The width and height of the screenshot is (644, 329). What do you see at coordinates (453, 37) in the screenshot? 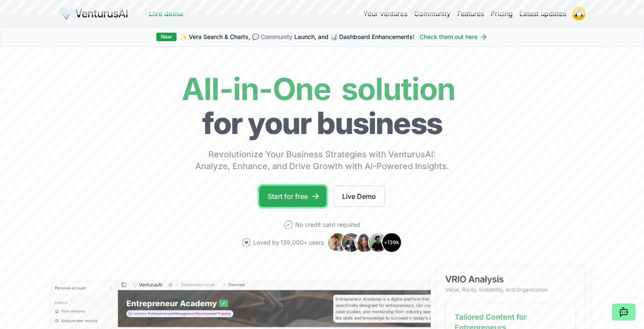
I see `a: Check them out here` at bounding box center [453, 37].